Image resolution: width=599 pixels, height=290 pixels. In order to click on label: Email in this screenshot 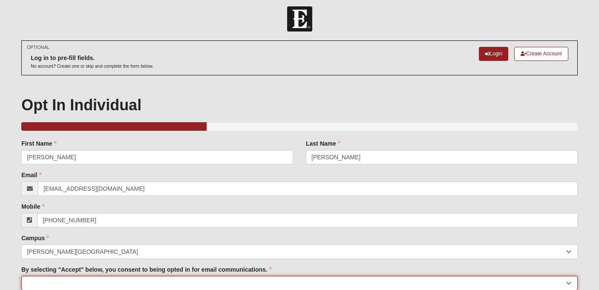, I will do `click(31, 175)`.